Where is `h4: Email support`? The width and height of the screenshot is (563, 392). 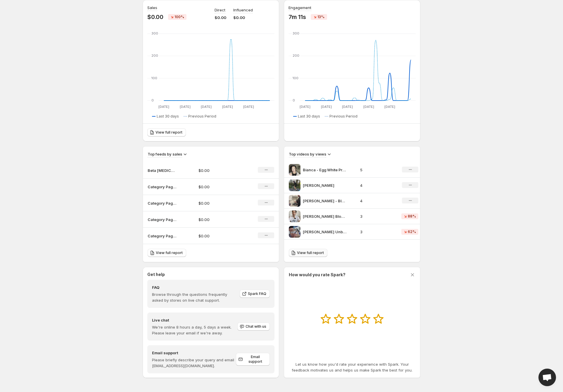
h4: Email support is located at coordinates (193, 352).